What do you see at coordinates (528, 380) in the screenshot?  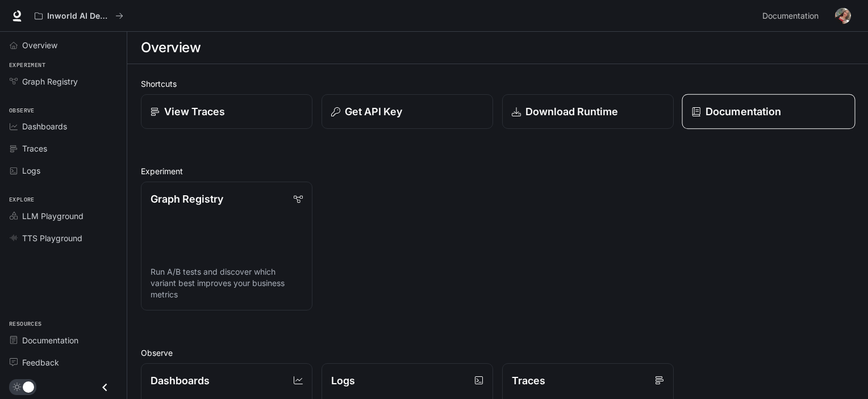 I see `p: Traces` at bounding box center [528, 380].